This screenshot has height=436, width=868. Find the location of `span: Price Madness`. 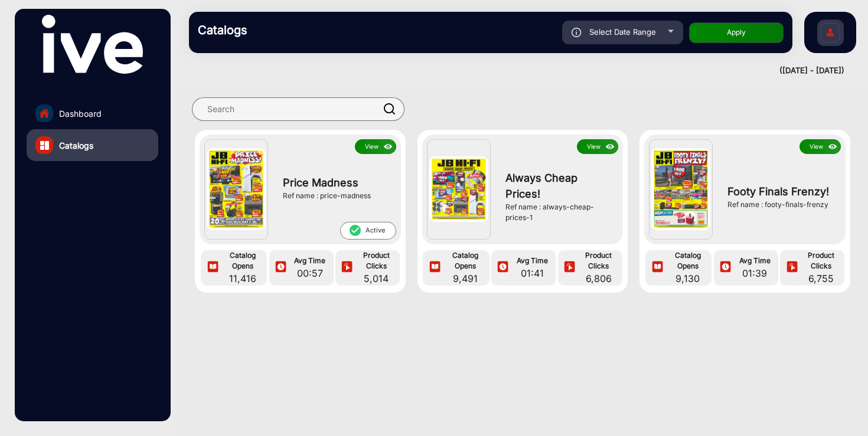

span: Price Madness is located at coordinates (336, 182).